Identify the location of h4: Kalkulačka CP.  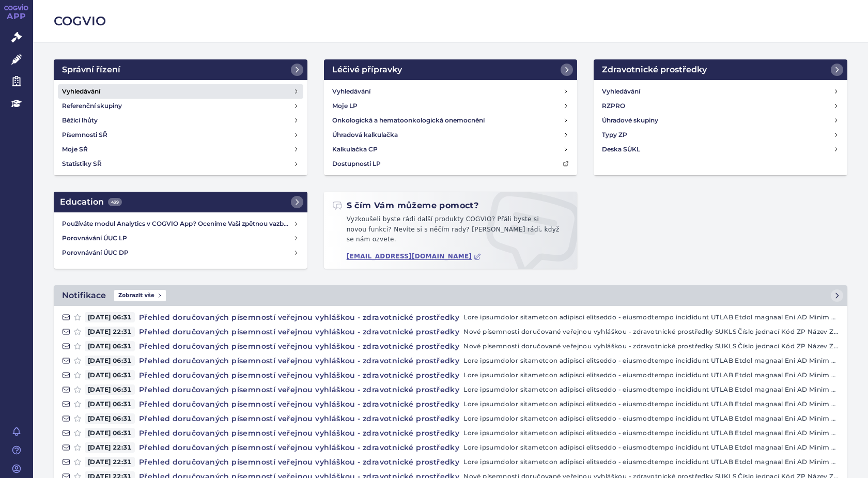
(355, 150).